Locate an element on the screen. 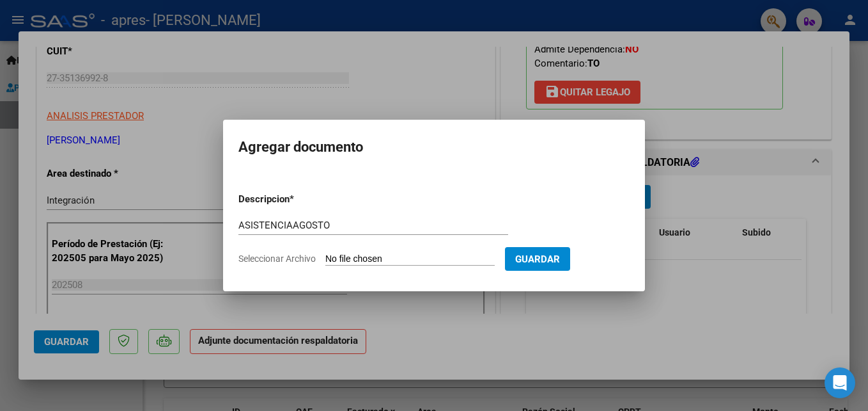 The width and height of the screenshot is (868, 411). p: Descripcion is located at coordinates (298, 199).